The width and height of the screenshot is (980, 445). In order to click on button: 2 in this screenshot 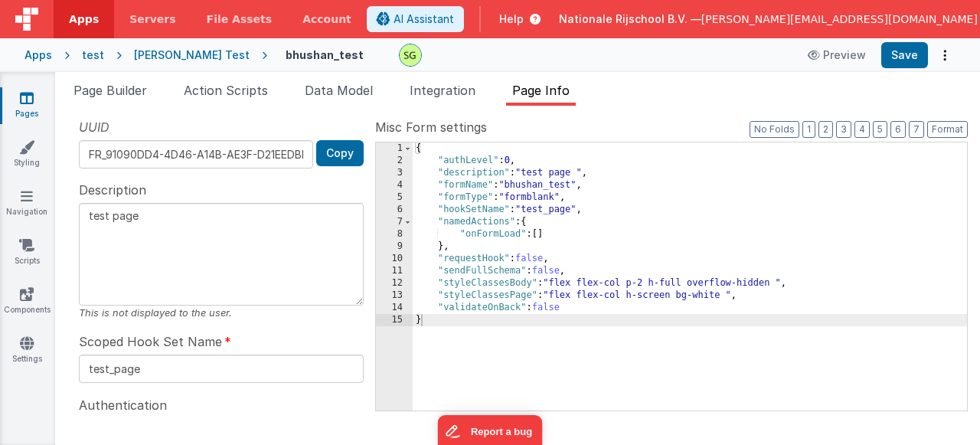, I will do `click(825, 130)`.